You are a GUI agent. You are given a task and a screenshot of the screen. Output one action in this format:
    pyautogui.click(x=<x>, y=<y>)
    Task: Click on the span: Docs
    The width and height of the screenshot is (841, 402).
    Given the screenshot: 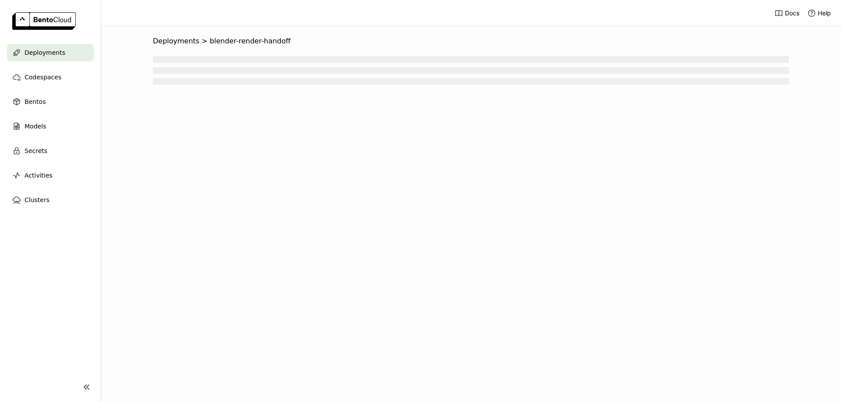 What is the action you would take?
    pyautogui.click(x=792, y=13)
    